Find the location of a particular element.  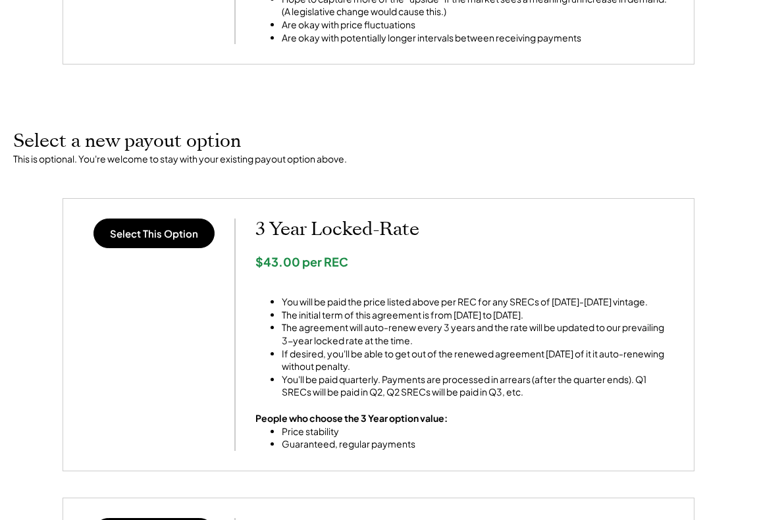

li: Are okay with price fluctuations is located at coordinates (478, 25).